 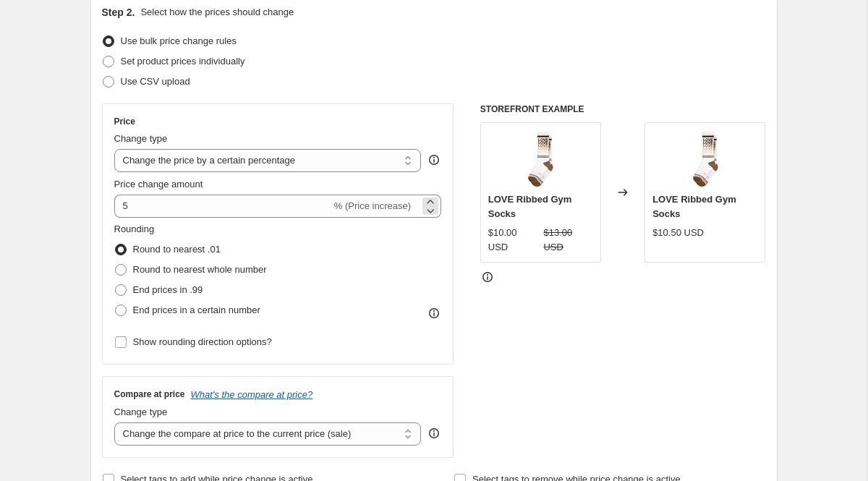 I want to click on span: End prices in a certain number, so click(x=197, y=310).